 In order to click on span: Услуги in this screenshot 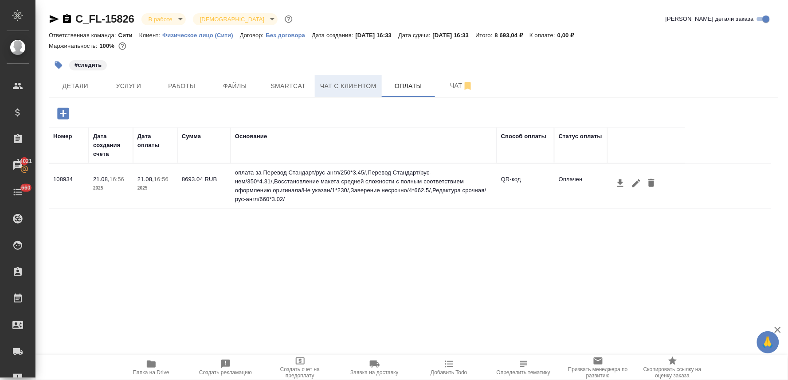, I will do `click(129, 86)`.